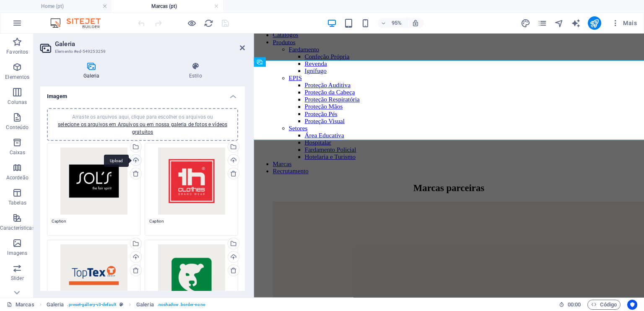  Describe the element at coordinates (17, 178) in the screenshot. I see `p: Acordeão` at that location.